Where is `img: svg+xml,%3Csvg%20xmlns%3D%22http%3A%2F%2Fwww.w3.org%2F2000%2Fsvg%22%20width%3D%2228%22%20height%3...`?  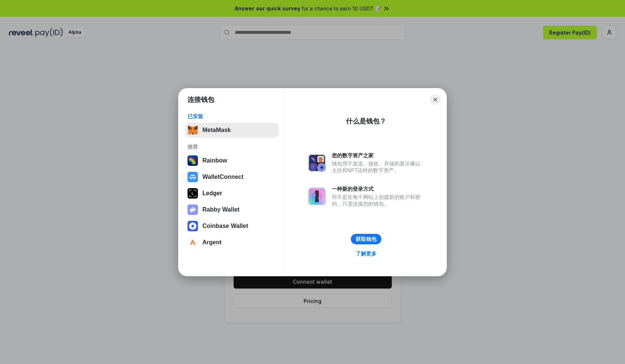 img: svg+xml,%3Csvg%20xmlns%3D%22http%3A%2F%2Fwww.w3.org%2F2000%2Fsvg%22%20width%3D%2228%22%20height%3... is located at coordinates (193, 193).